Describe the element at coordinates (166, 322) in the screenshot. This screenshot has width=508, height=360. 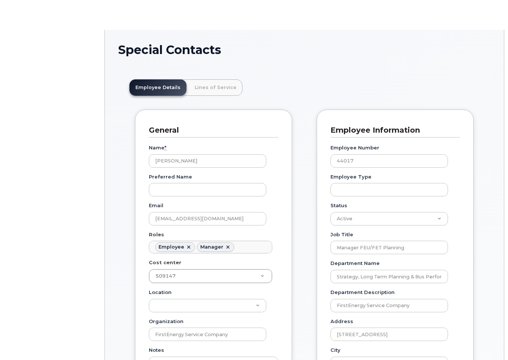
I see `label: Organization` at that location.